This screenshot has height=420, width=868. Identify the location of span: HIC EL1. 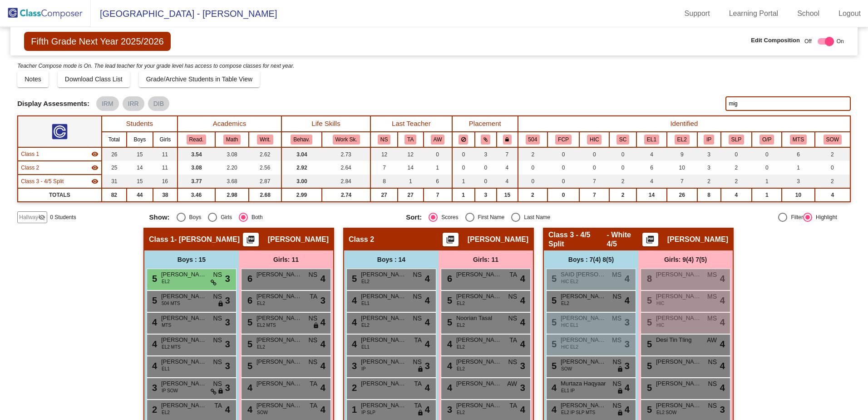
(570, 324).